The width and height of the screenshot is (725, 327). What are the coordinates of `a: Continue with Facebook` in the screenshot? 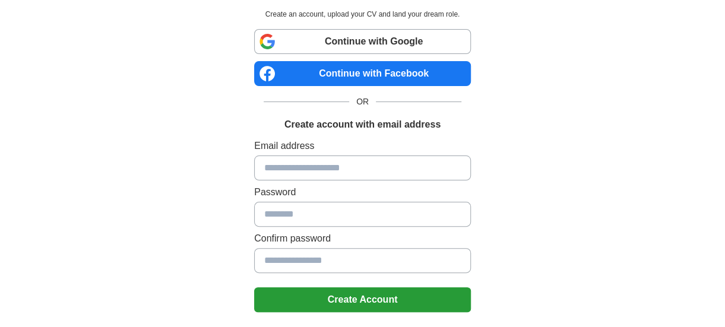 It's located at (362, 74).